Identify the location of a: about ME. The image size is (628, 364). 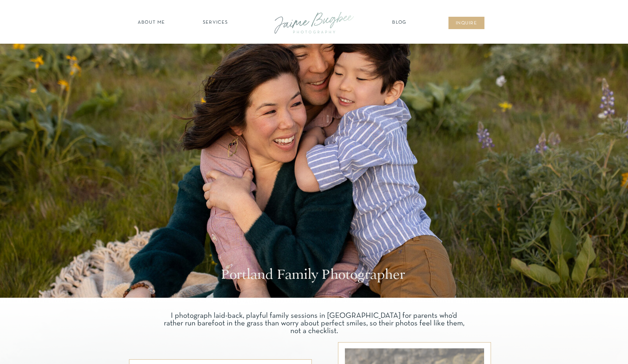
(151, 23).